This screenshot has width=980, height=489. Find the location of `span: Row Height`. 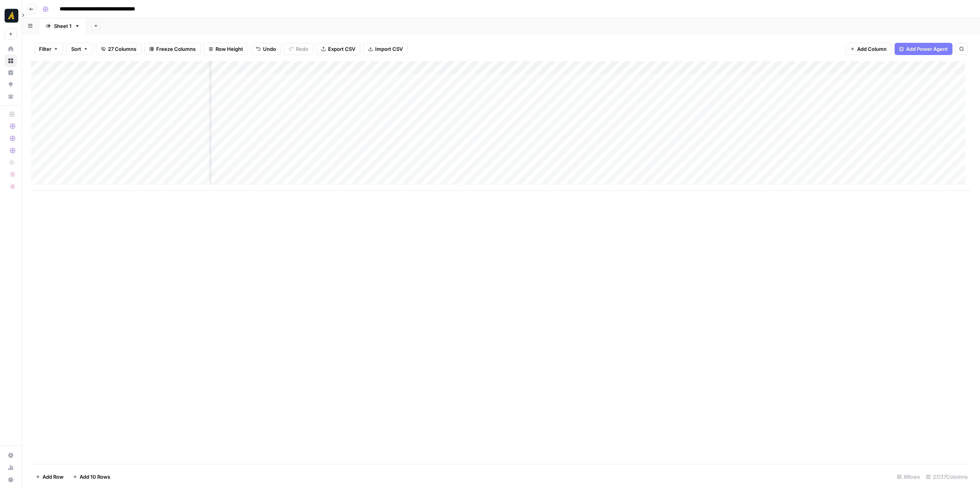

span: Row Height is located at coordinates (229, 49).